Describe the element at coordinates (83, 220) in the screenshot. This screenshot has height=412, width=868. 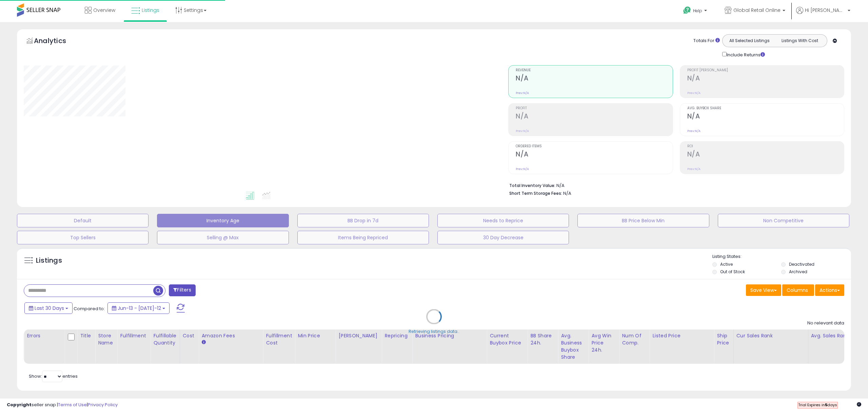
I see `button: Default` at that location.